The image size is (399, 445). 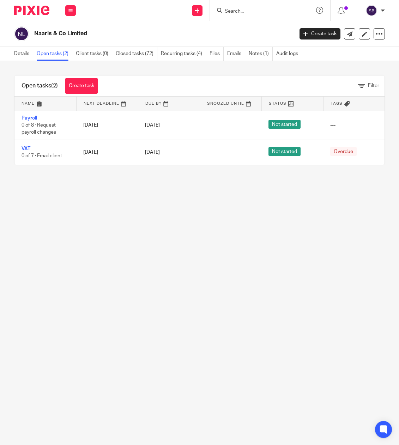 What do you see at coordinates (343, 151) in the screenshot?
I see `span: Overdue` at bounding box center [343, 151].